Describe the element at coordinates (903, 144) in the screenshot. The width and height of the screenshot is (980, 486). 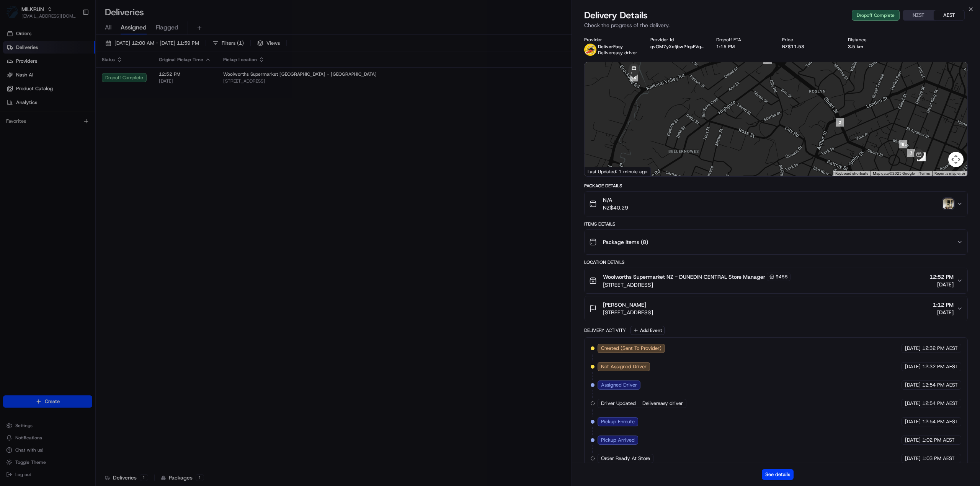
I see `div: 8` at that location.